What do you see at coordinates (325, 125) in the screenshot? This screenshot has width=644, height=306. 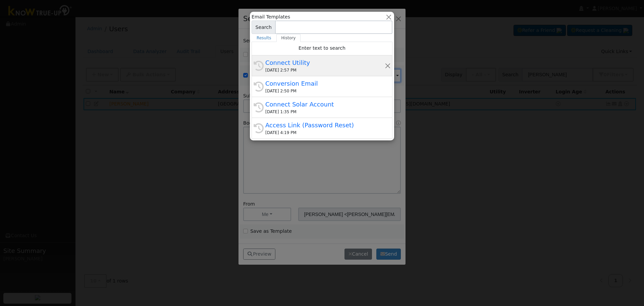 I see `div: Access Link (Password Reset)` at bounding box center [325, 125].